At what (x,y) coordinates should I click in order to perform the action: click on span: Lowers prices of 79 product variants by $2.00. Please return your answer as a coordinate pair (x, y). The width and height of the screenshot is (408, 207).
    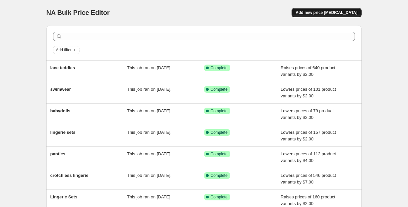
    Looking at the image, I should click on (307, 114).